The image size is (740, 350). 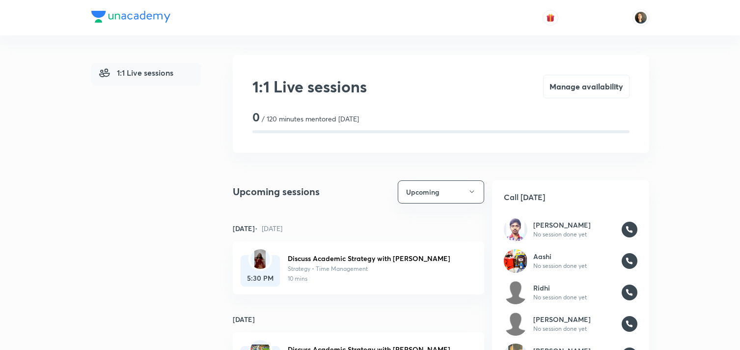 I want to click on a: Company Logo, so click(x=131, y=18).